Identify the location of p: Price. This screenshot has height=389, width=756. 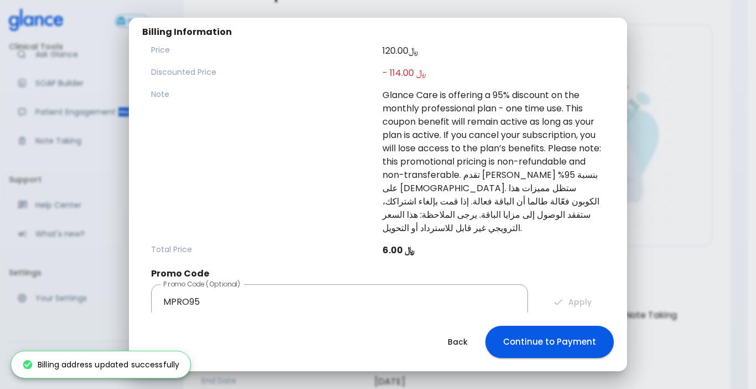
(262, 50).